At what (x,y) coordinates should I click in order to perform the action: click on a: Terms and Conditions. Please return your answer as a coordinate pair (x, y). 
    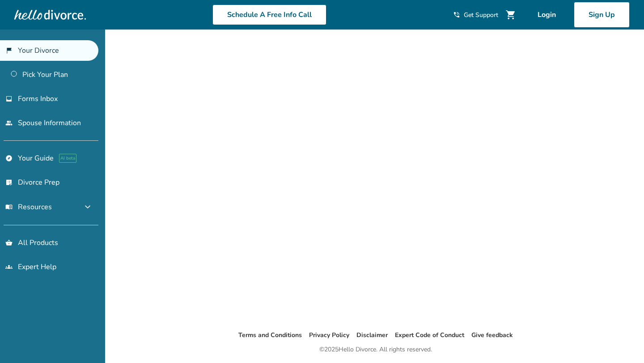
    Looking at the image, I should click on (270, 335).